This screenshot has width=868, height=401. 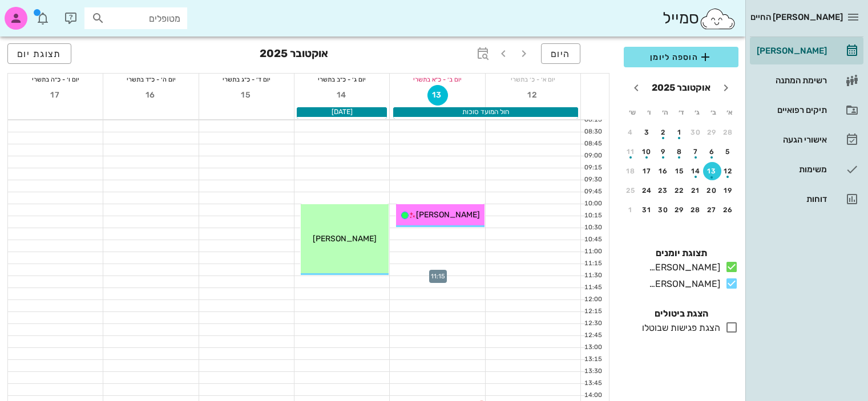 I want to click on div: 24, so click(x=647, y=190).